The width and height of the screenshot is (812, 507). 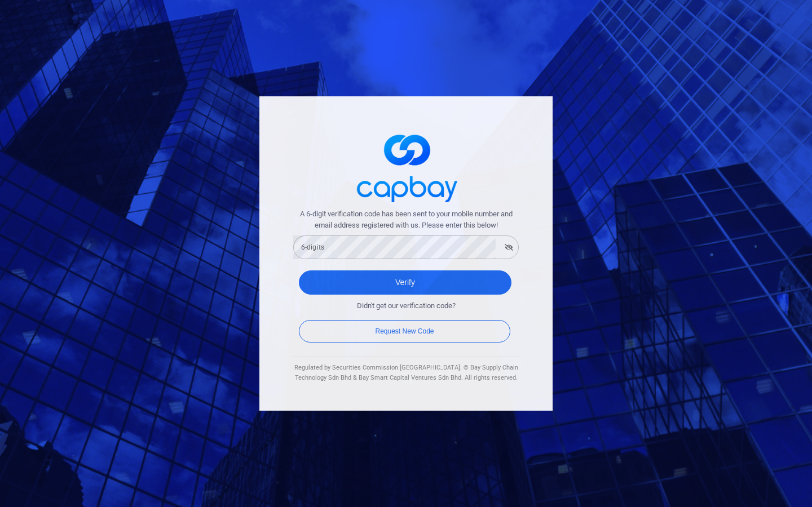 What do you see at coordinates (404, 332) in the screenshot?
I see `button: Request New Code` at bounding box center [404, 332].